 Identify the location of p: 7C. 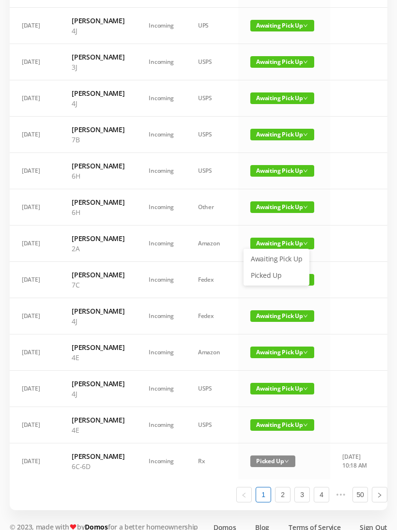
(98, 285).